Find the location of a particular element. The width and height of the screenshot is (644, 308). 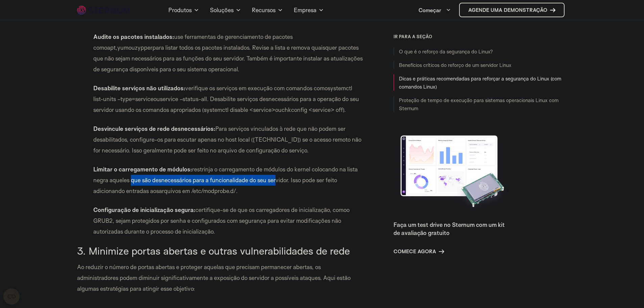

font: , sejam protegidos por senha e configurados com segurança para evitar modificações não autorizada... is located at coordinates (217, 226).